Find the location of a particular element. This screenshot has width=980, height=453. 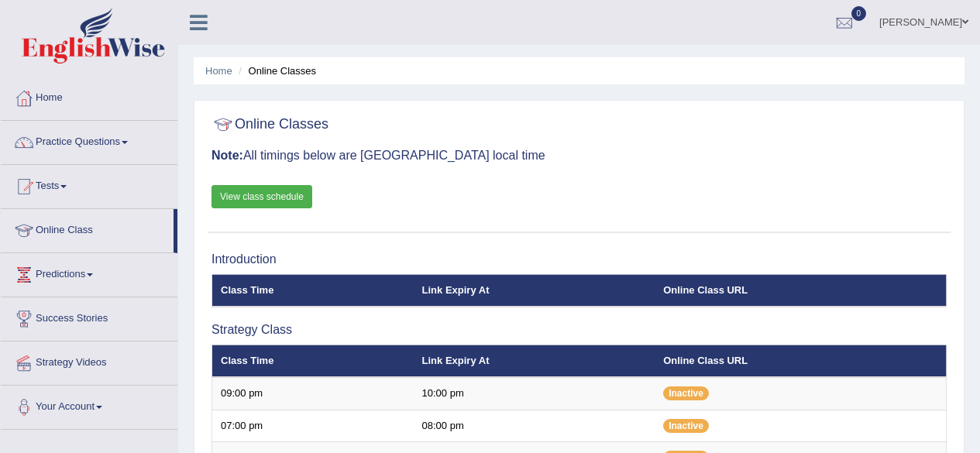

a: Online Class is located at coordinates (87, 229).